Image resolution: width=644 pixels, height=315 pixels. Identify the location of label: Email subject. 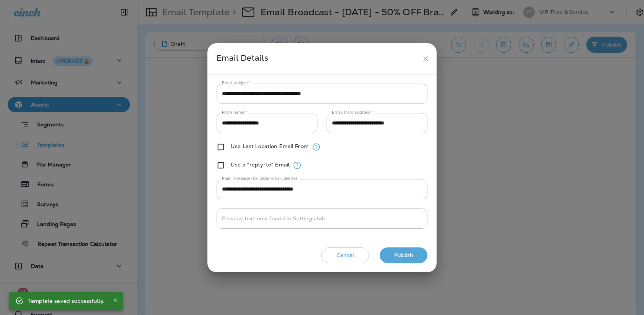
(236, 83).